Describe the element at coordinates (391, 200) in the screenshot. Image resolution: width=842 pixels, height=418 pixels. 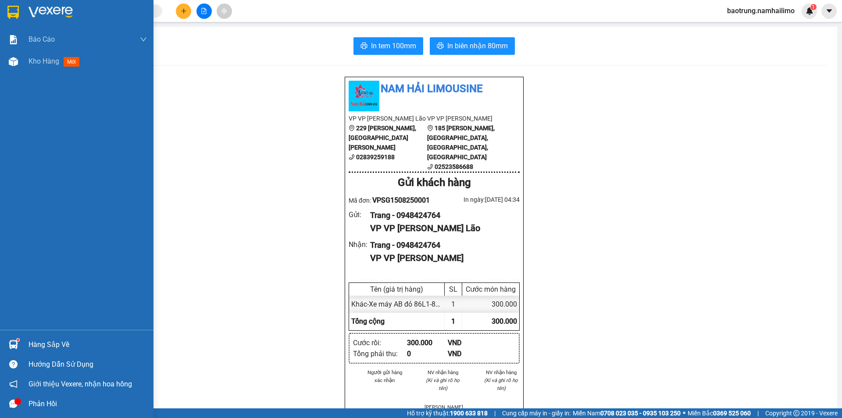
I see `div: Mã đơn:` at that location.